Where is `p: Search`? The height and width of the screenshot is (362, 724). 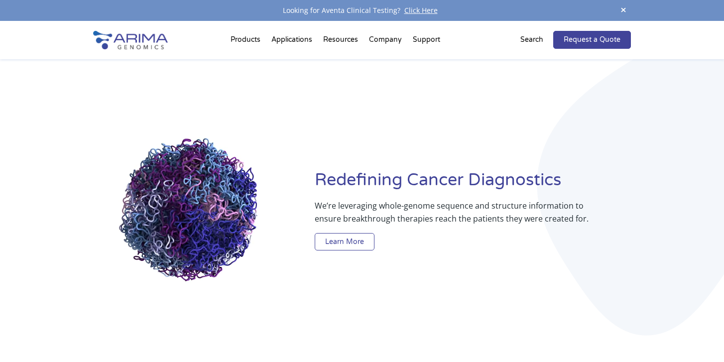
p: Search is located at coordinates (532, 40).